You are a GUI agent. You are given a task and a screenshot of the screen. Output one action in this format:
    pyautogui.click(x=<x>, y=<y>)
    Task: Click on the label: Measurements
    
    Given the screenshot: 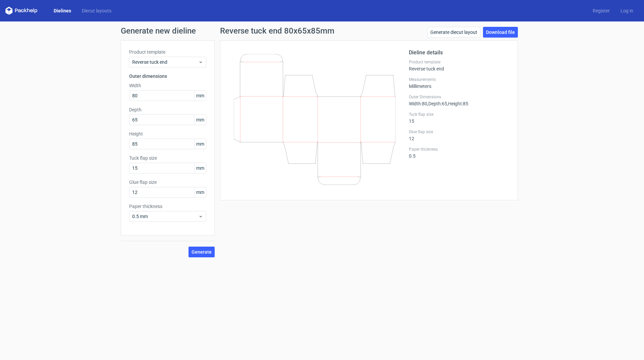 What is the action you would take?
    pyautogui.click(x=459, y=79)
    